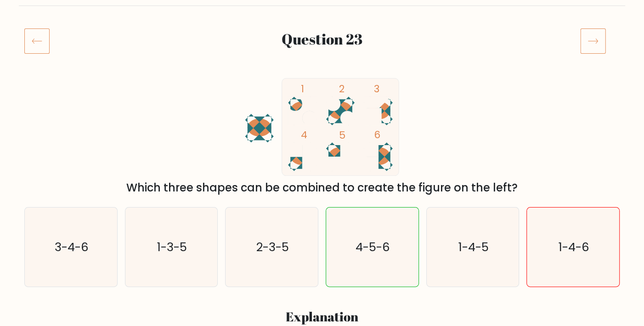  Describe the element at coordinates (172, 247) in the screenshot. I see `text: 1-3-5` at that location.